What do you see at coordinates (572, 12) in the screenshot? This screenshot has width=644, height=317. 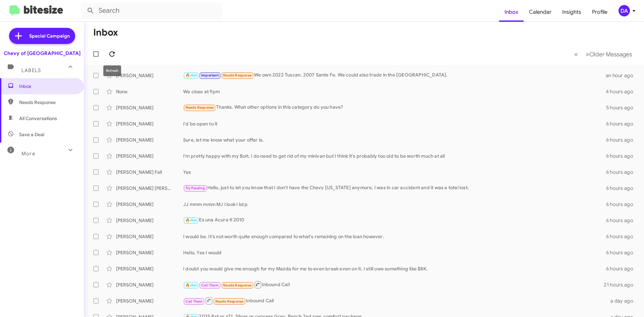 I see `span: Insights` at bounding box center [572, 12].